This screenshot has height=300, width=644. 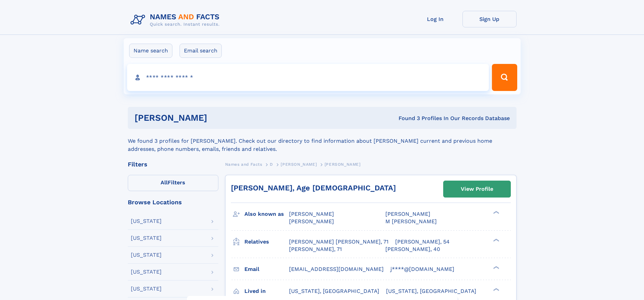 I want to click on div: Browse Locations, so click(x=173, y=202).